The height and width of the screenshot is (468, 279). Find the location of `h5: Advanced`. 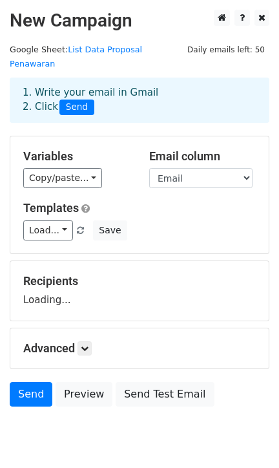

h5: Advanced is located at coordinates (139, 348).